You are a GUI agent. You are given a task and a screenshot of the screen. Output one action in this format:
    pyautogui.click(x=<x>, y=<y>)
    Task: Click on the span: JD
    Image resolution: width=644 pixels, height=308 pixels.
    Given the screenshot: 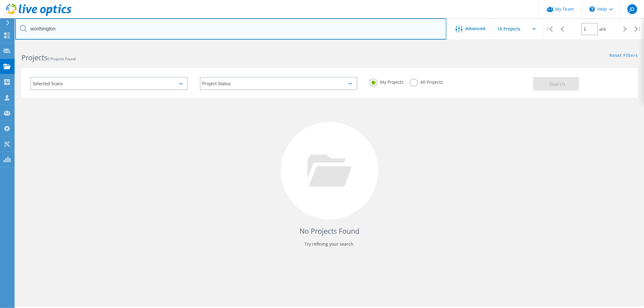 What is the action you would take?
    pyautogui.click(x=632, y=9)
    